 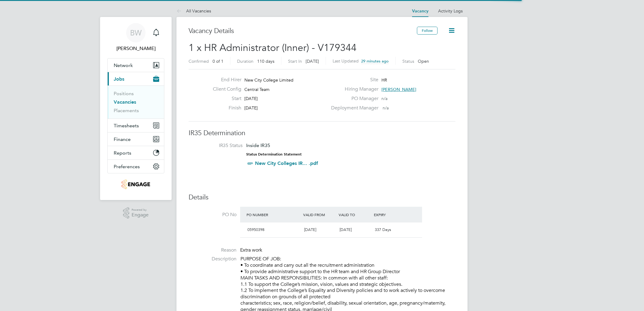 I want to click on label: Finish, so click(x=225, y=108).